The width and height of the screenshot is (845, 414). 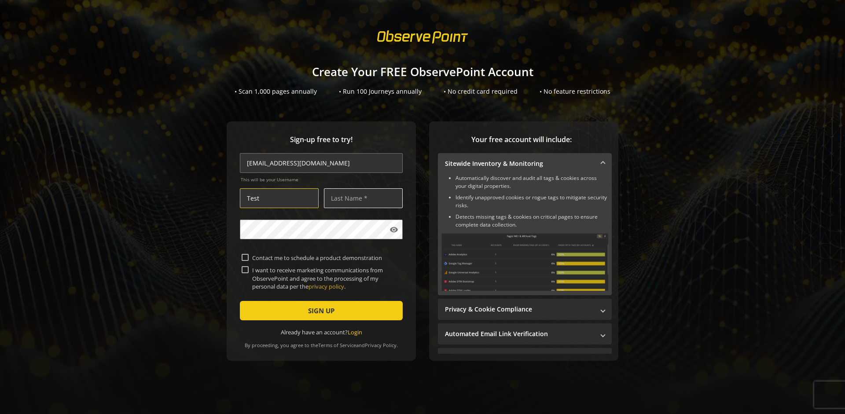 I want to click on div: Sitewide Inventory & Monitoring, so click(x=525, y=235).